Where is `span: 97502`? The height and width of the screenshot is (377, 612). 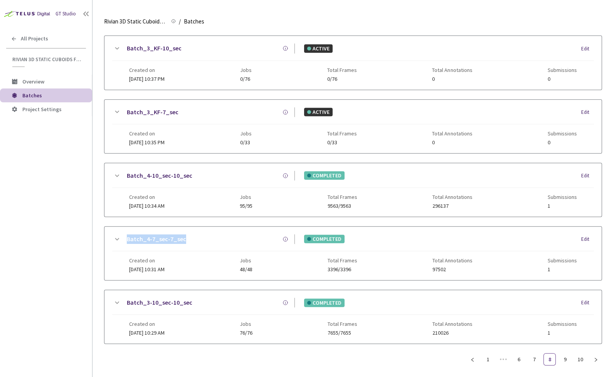 span: 97502 is located at coordinates (452, 270).